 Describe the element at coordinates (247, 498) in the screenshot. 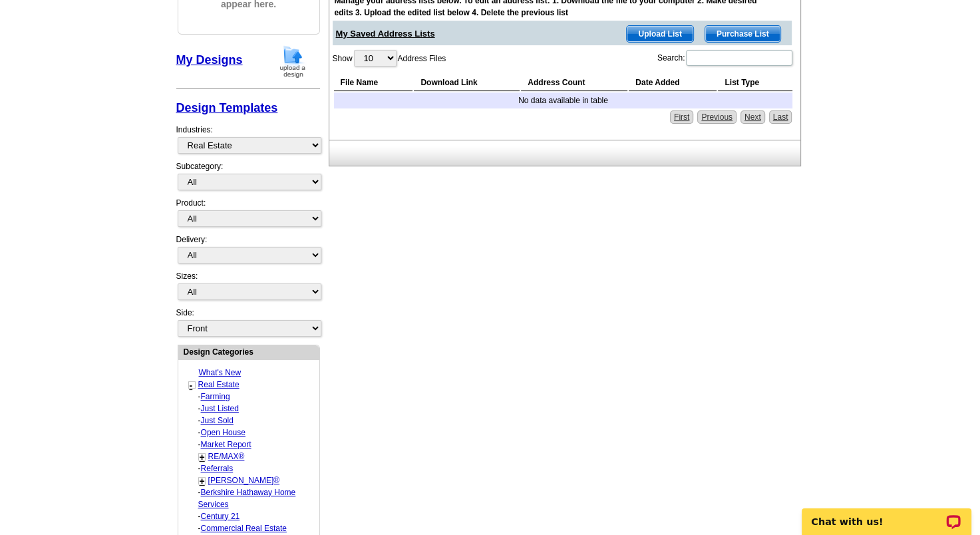

I see `a: Berkshire Hathaway Home Services` at that location.